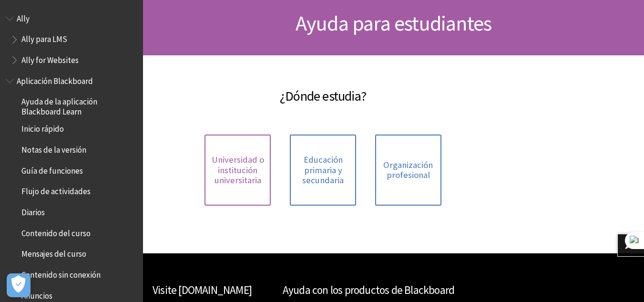 The image size is (644, 302). I want to click on a: Universidad o institución universitaria, so click(238, 170).